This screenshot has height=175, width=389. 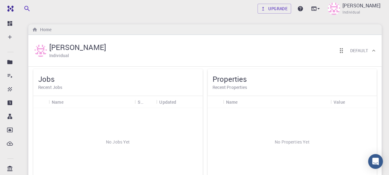 I want to click on nav: breadcrumb, so click(x=42, y=30).